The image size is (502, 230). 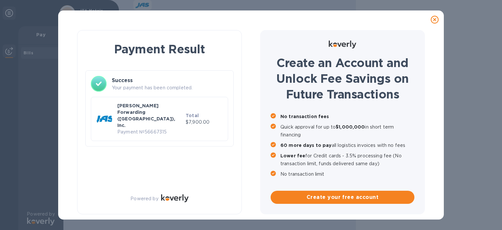 What do you see at coordinates (348, 174) in the screenshot?
I see `p: No transaction limit` at bounding box center [348, 174].